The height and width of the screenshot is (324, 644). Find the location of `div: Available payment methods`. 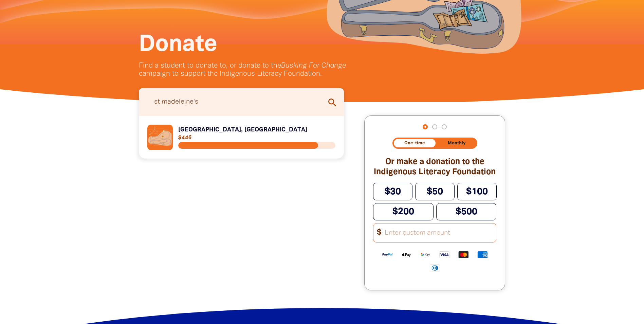

div: Available payment methods is located at coordinates (434, 260).